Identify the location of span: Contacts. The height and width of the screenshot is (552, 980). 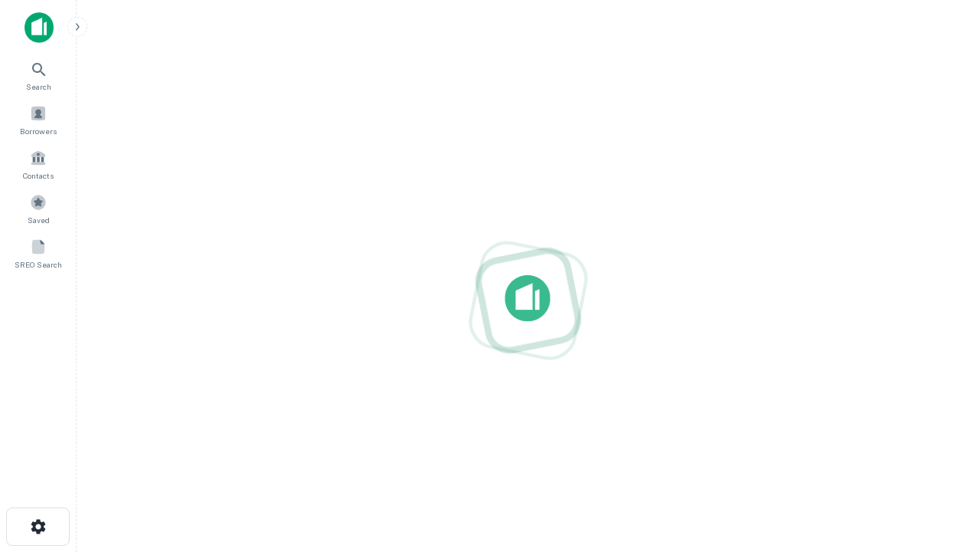
(38, 175).